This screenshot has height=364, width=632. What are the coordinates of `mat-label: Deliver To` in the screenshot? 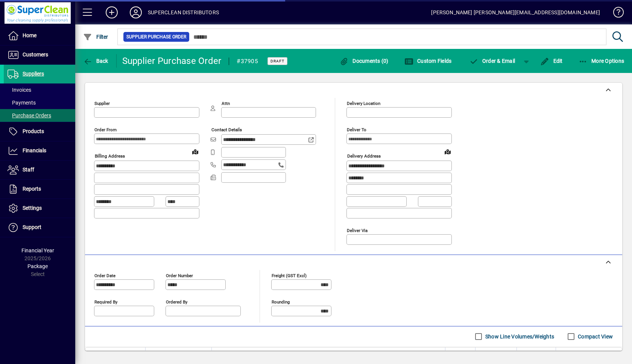 It's located at (356, 130).